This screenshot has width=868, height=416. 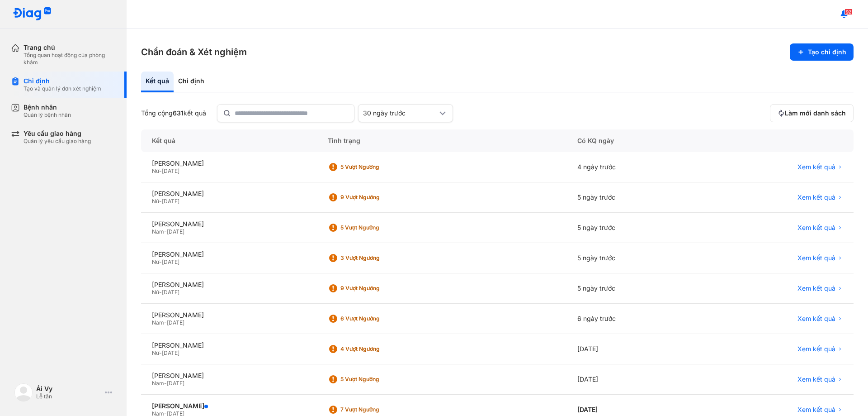 What do you see at coordinates (442, 140) in the screenshot?
I see `div: Tình trạng` at bounding box center [442, 140].